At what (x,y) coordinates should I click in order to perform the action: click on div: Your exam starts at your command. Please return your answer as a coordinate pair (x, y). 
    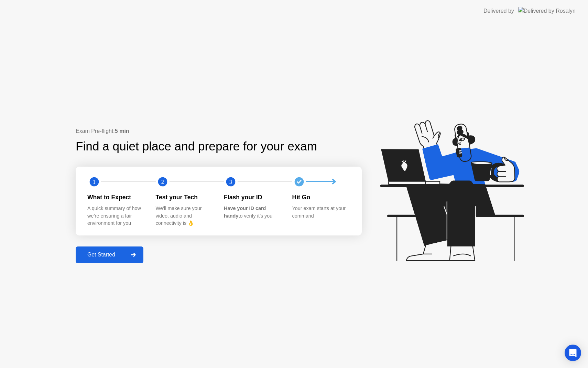
    Looking at the image, I should click on (321, 212).